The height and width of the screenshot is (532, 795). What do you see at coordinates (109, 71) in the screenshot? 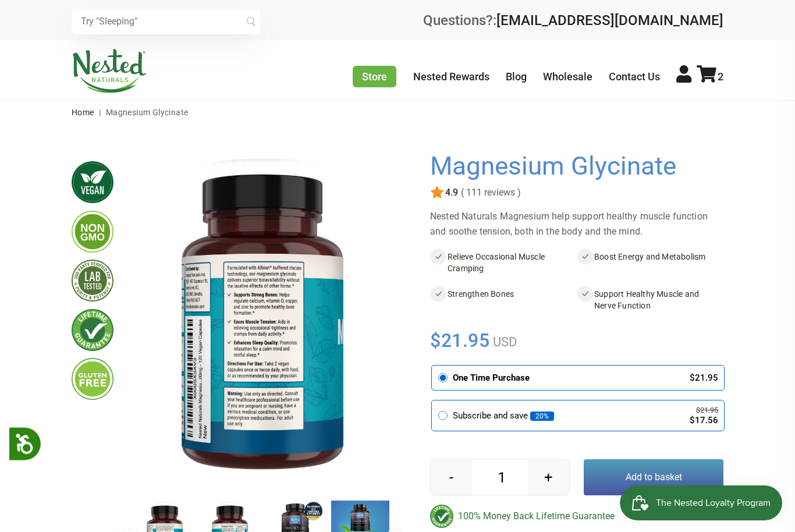
I see `img: Nested Naturals` at bounding box center [109, 71].